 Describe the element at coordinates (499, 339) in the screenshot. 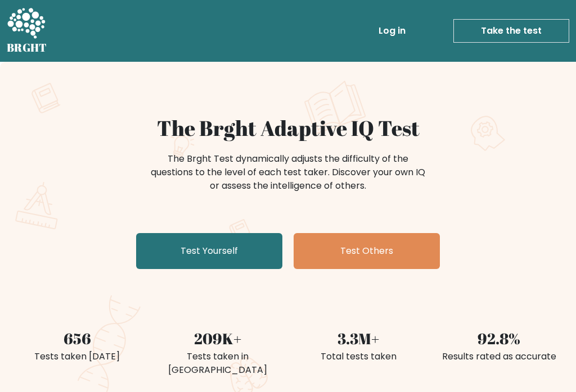

I see `div: 92.8%` at that location.